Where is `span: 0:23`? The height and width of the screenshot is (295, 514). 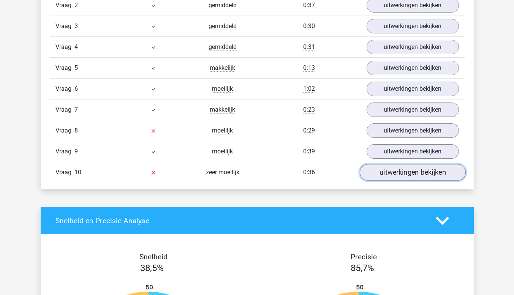 span: 0:23 is located at coordinates (309, 110).